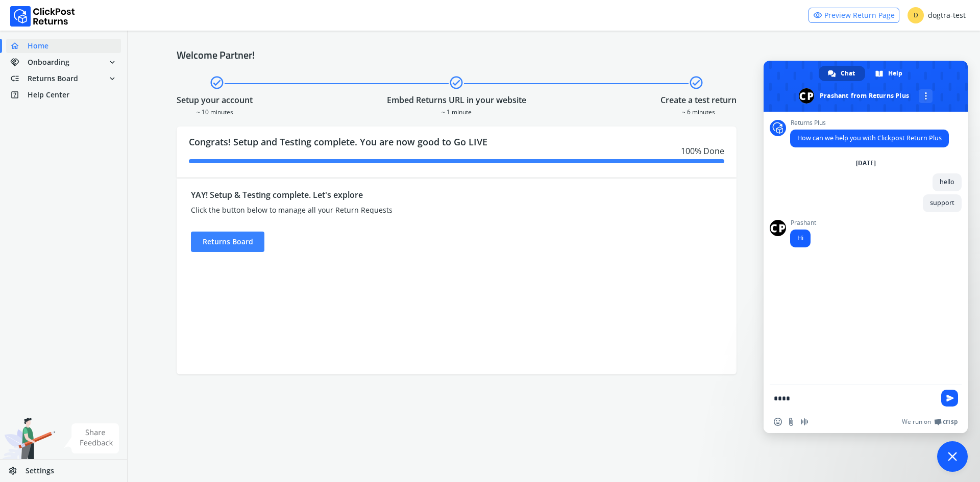  Describe the element at coordinates (854, 398) in the screenshot. I see `textarea: Compose your message...` at that location.